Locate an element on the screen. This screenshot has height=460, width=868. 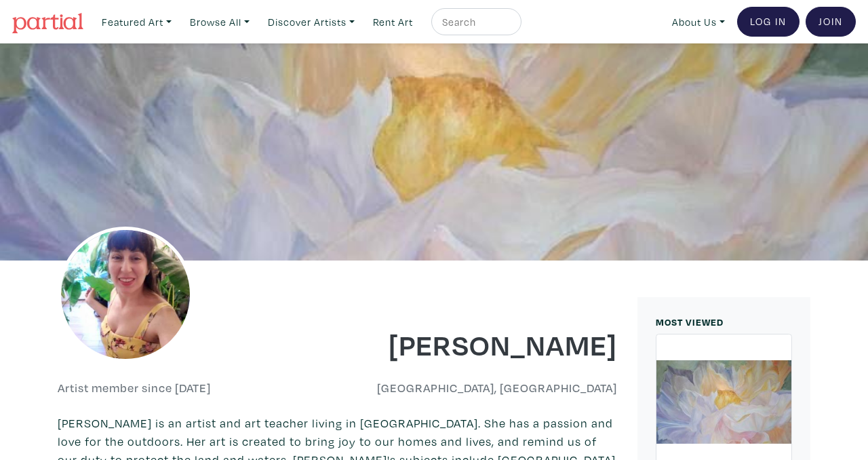
small: MOST VIEWED is located at coordinates (690, 322).